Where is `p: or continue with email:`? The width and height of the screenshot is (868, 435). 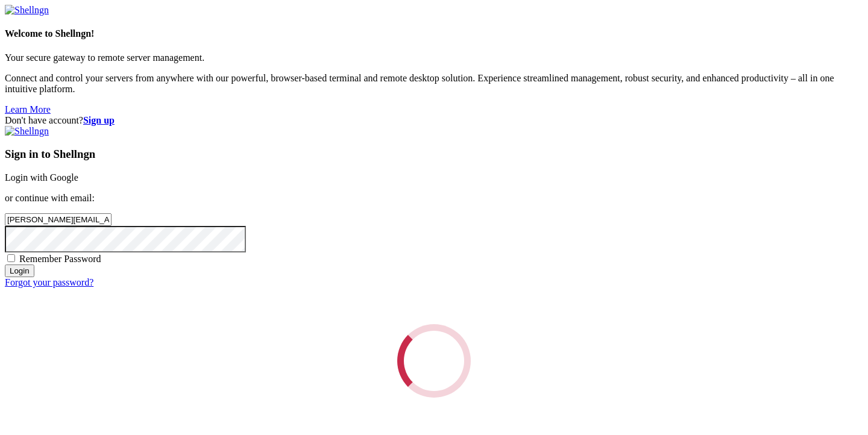 p: or continue with email: is located at coordinates (434, 198).